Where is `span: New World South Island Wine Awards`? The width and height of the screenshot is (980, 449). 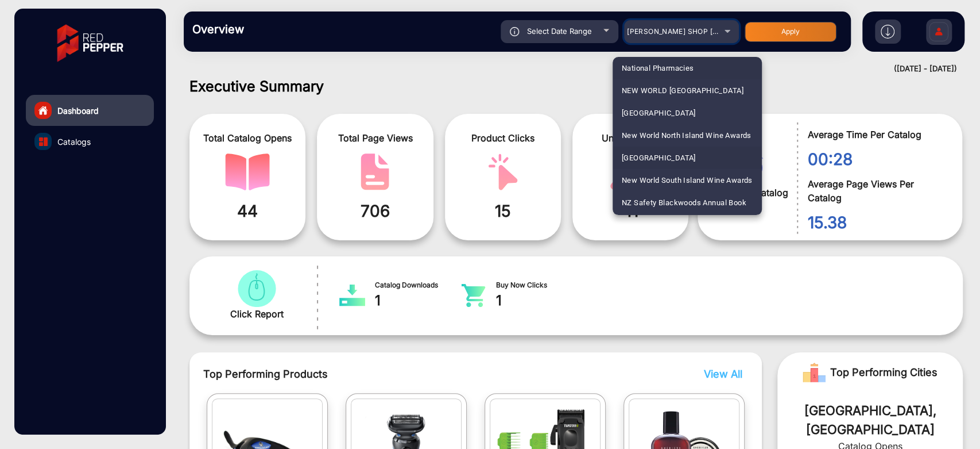 span: New World South Island Wine Awards is located at coordinates (687, 180).